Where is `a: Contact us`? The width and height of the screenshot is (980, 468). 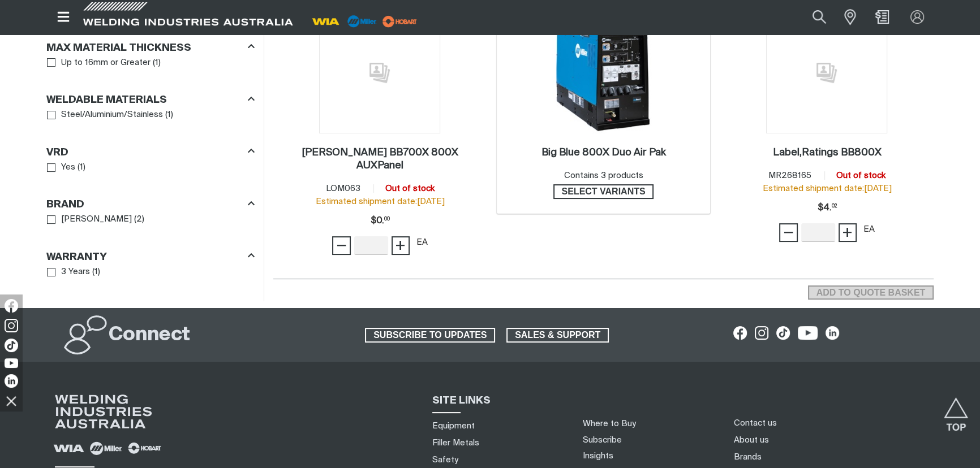 a: Contact us is located at coordinates (755, 423).